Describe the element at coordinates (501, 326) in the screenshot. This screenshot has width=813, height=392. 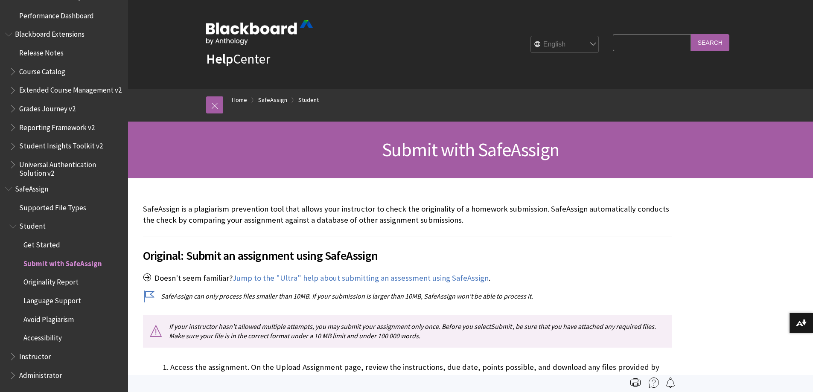
I see `span: Submit` at that location.